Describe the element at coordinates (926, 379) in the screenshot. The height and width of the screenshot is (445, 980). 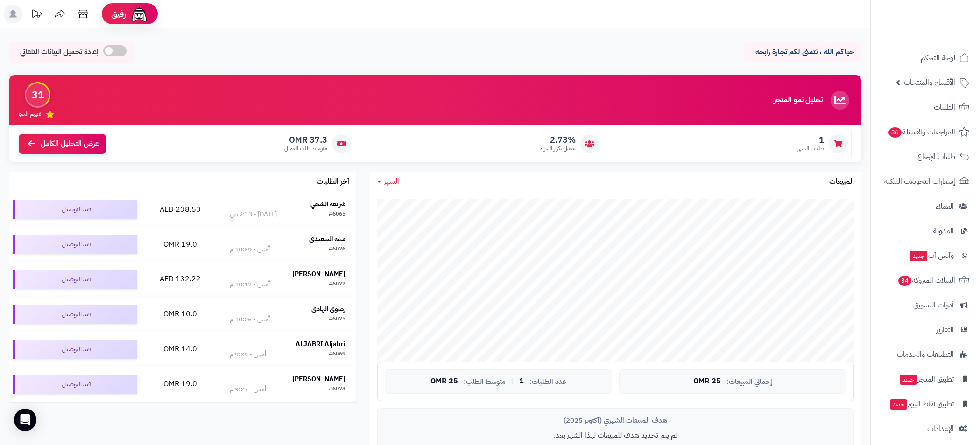
I see `span: تطبيق المتجر` at that location.